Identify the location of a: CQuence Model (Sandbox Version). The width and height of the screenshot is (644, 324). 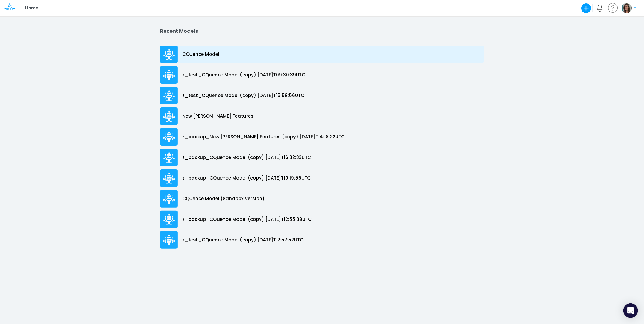
(322, 199).